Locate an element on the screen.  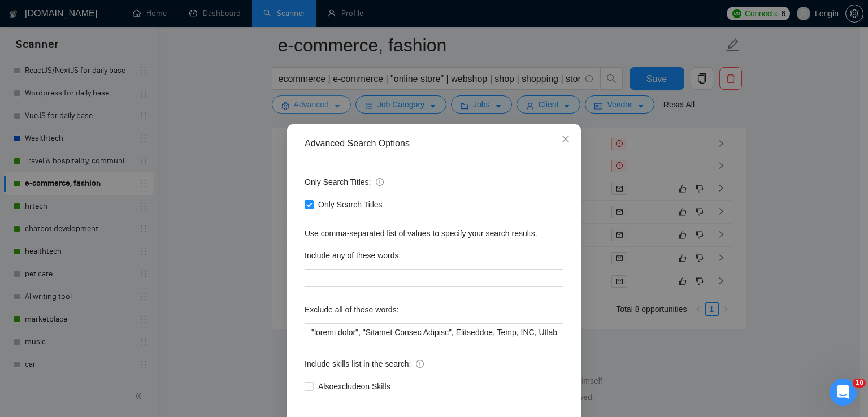
span: Only Search Titles: is located at coordinates (344, 182).